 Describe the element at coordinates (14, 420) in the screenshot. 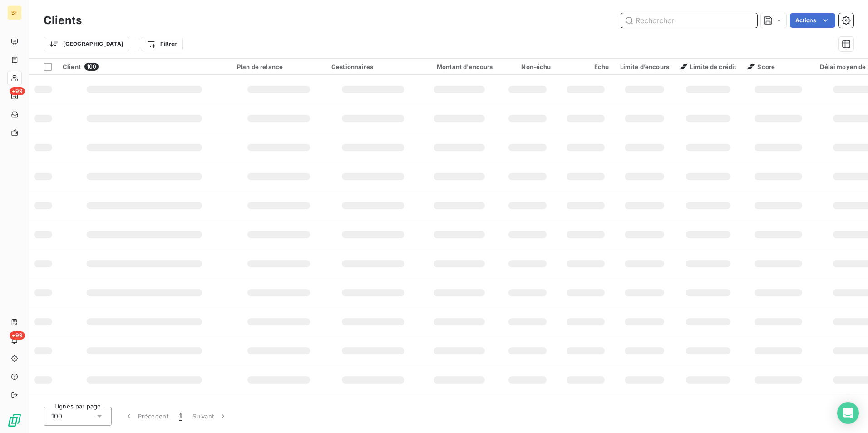

I see `img: Logo LeanPay` at that location.